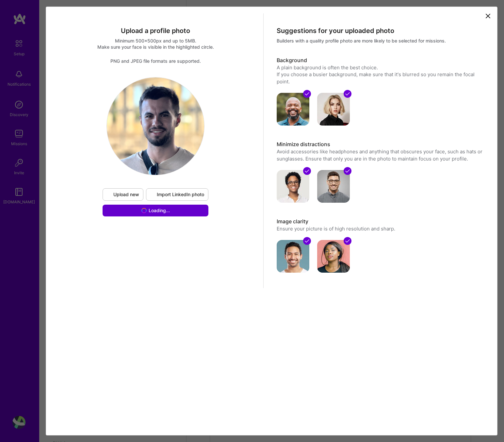  Describe the element at coordinates (380, 144) in the screenshot. I see `h3: Minimize distractions` at that location.